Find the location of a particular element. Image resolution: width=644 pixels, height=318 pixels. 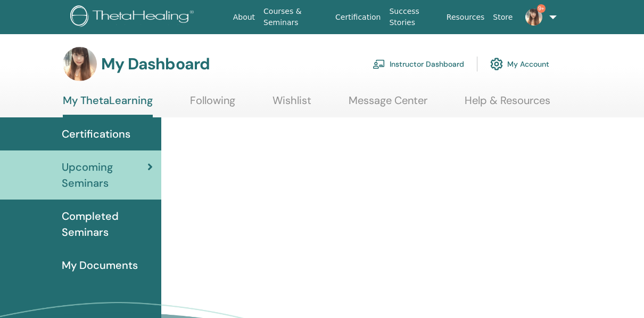

img: cog.svg is located at coordinates (497, 64).